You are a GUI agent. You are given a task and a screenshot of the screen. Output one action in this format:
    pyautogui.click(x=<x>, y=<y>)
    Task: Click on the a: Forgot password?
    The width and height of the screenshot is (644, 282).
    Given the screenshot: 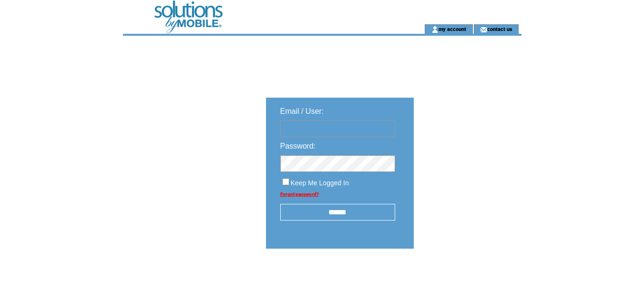 What is the action you would take?
    pyautogui.click(x=300, y=194)
    